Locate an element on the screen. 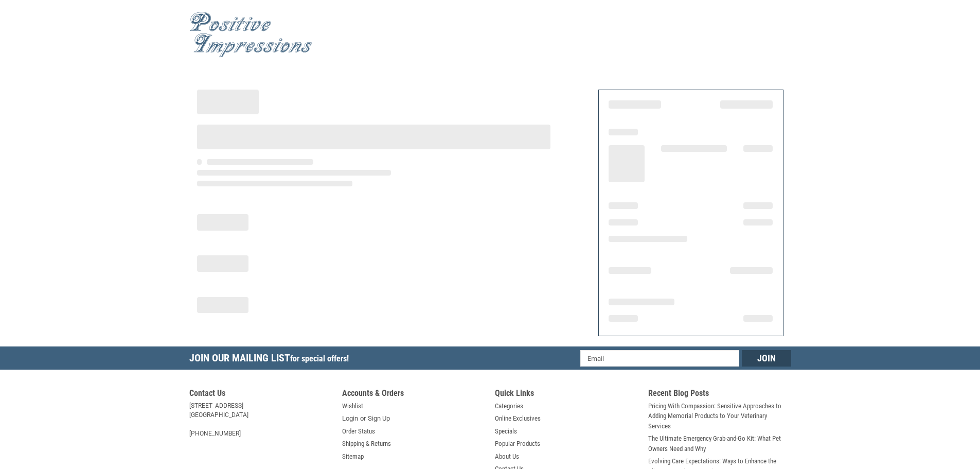  a: Login is located at coordinates (350, 418).